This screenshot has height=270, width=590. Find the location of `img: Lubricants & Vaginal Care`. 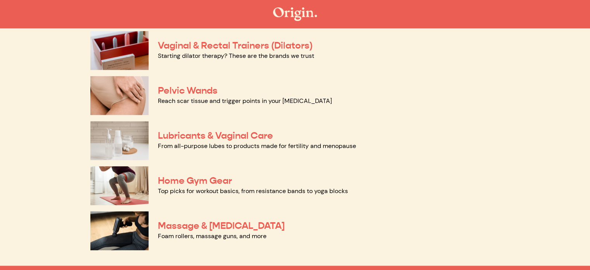

img: Lubricants & Vaginal Care is located at coordinates (120, 140).